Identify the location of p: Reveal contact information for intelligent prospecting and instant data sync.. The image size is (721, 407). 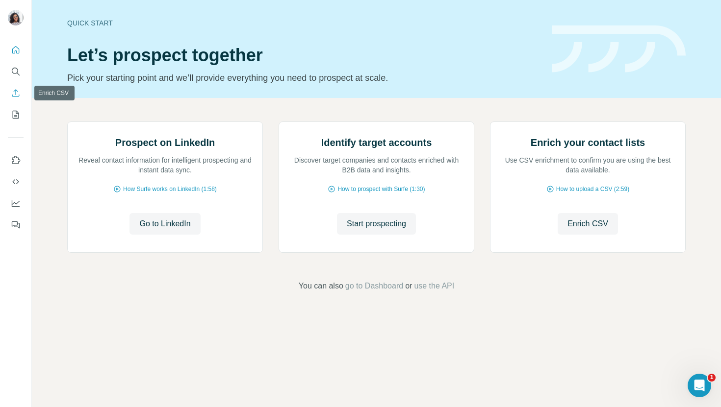
(165, 165).